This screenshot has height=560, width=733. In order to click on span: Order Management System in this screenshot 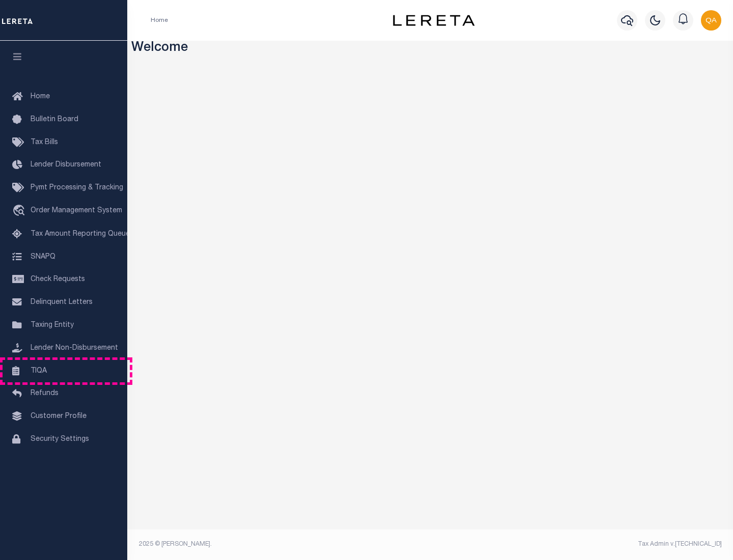, I will do `click(76, 211)`.